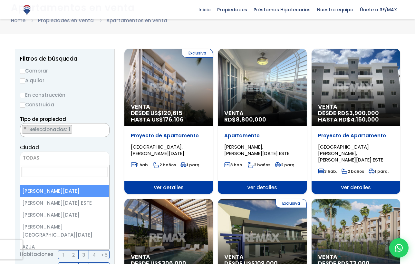  I want to click on span: DESDE RD$, so click(355, 116).